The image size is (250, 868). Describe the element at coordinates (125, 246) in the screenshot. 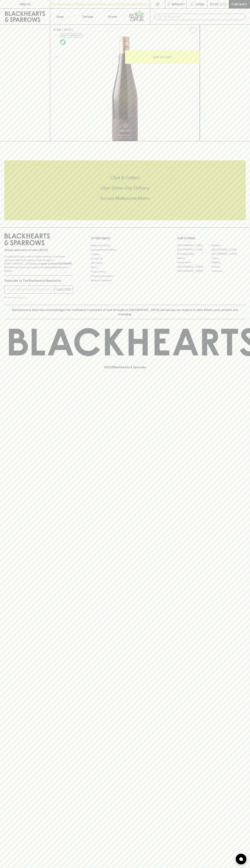

I see `a: Bottle Drop FAQ's` at that location.